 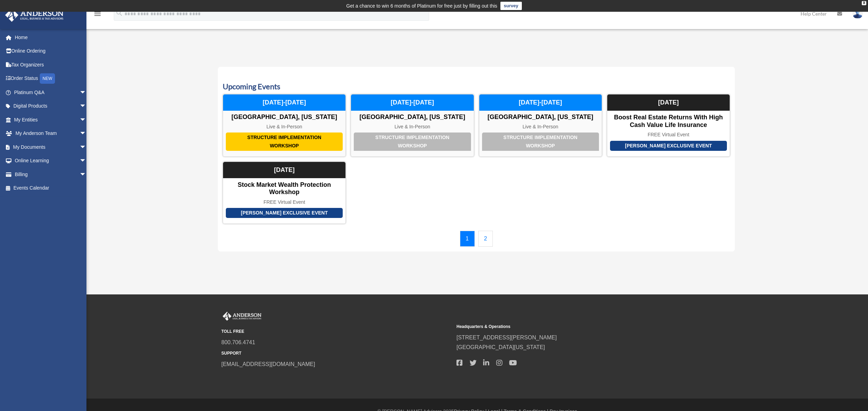 I want to click on div: Boost Real Estate Returns with High Cash Value Life Insurance, so click(x=668, y=121).